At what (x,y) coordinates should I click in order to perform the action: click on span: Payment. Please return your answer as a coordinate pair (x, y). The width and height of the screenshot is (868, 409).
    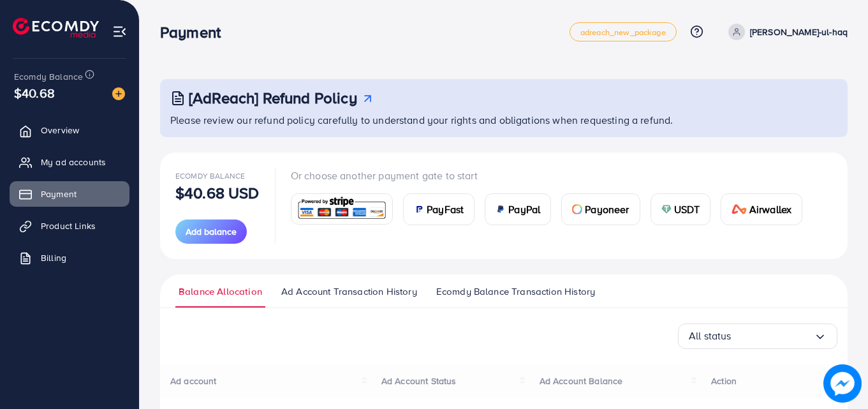
    Looking at the image, I should click on (59, 194).